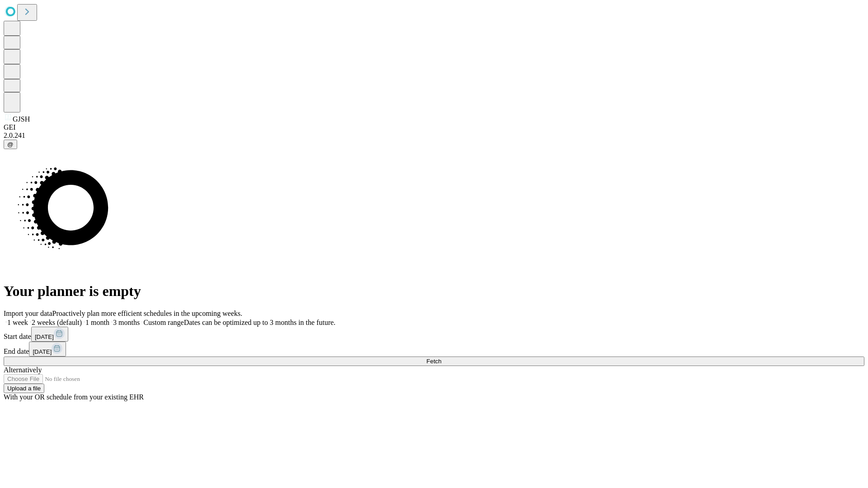  What do you see at coordinates (434, 127) in the screenshot?
I see `div: GEI` at bounding box center [434, 127].